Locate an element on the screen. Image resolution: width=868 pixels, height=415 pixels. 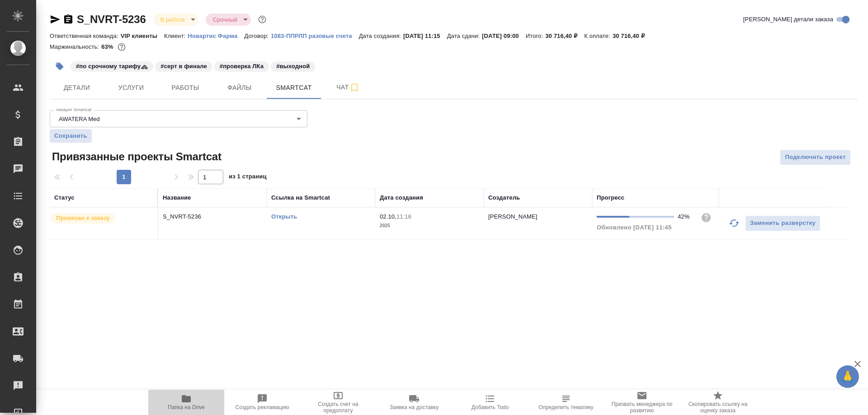
div: Прогресс is located at coordinates (610, 198).